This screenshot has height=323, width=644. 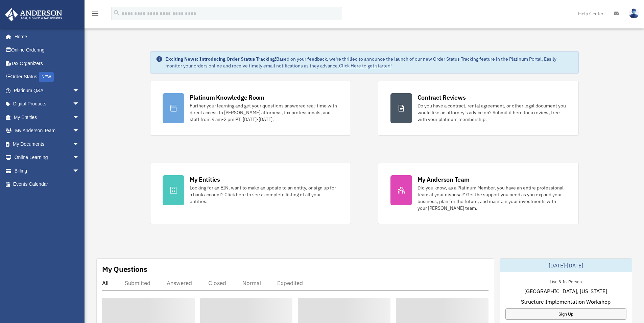 I want to click on div: Did you know, as a Platinum Member, you have an entire professional team at your disposal? Get th..., so click(x=492, y=198).